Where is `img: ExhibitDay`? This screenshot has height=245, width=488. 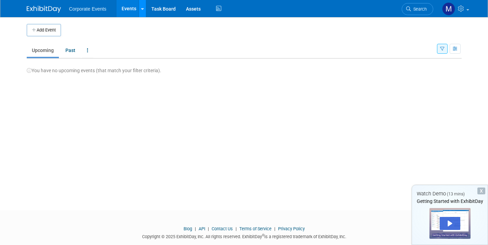
img: ExhibitDay is located at coordinates (44, 9).